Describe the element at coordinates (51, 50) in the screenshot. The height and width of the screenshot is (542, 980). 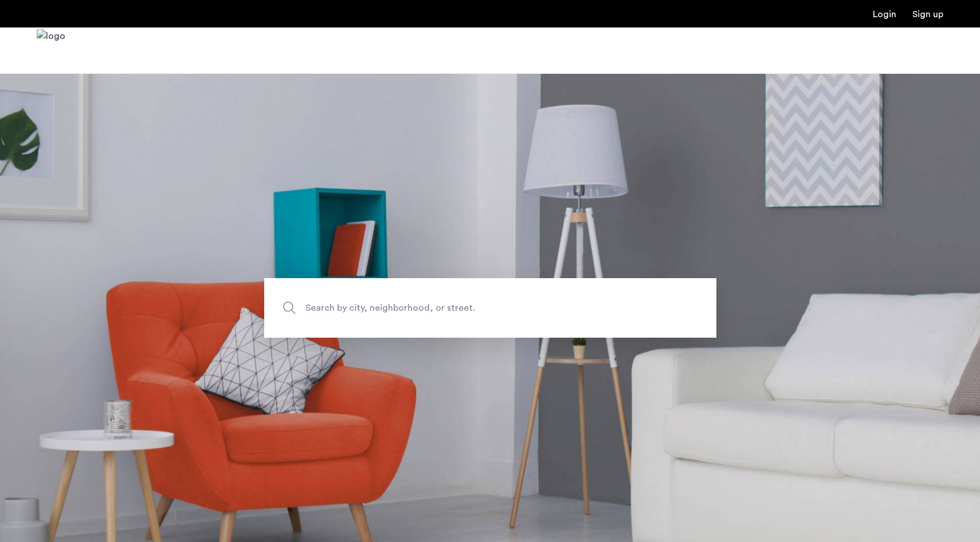
I see `img: logo` at that location.